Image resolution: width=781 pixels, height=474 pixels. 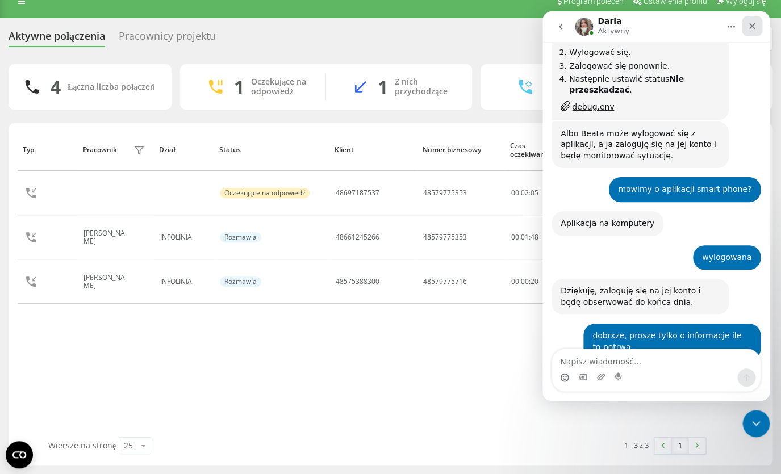 What do you see at coordinates (102, 41) in the screenshot?
I see `li: Wylogować się.` at bounding box center [102, 41].